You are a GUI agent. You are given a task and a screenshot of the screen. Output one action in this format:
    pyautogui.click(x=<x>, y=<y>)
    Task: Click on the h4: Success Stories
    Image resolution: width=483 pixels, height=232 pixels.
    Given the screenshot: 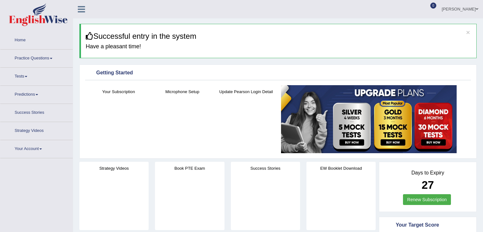 What is the action you would take?
    pyautogui.click(x=265, y=168)
    